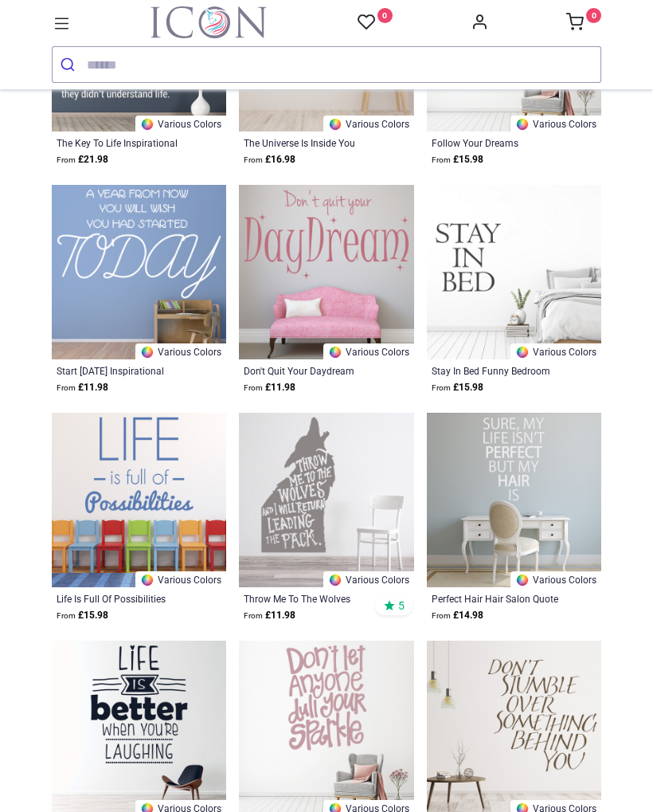  Describe the element at coordinates (310, 370) in the screenshot. I see `a: Don't Quit Your Daydream Inspirational Quotes` at that location.